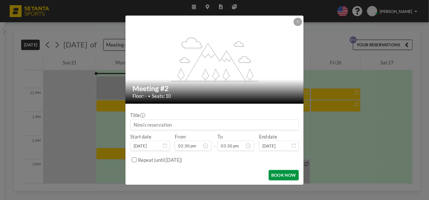 The width and height of the screenshot is (429, 200). Describe the element at coordinates (220, 137) in the screenshot. I see `label: To` at that location.